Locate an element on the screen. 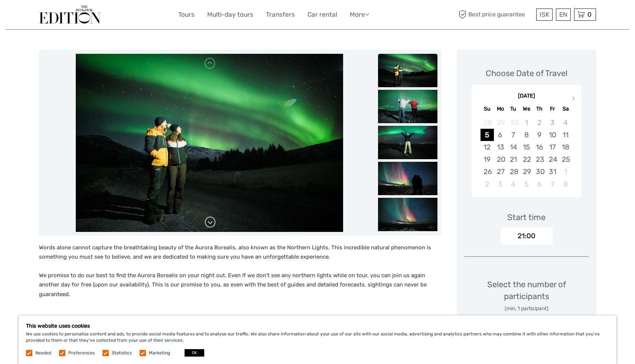 The height and width of the screenshot is (364, 635). p: We promise to do our best to find the Aurora Borealis on your night out. Even If we don’t see any... is located at coordinates (240, 285).